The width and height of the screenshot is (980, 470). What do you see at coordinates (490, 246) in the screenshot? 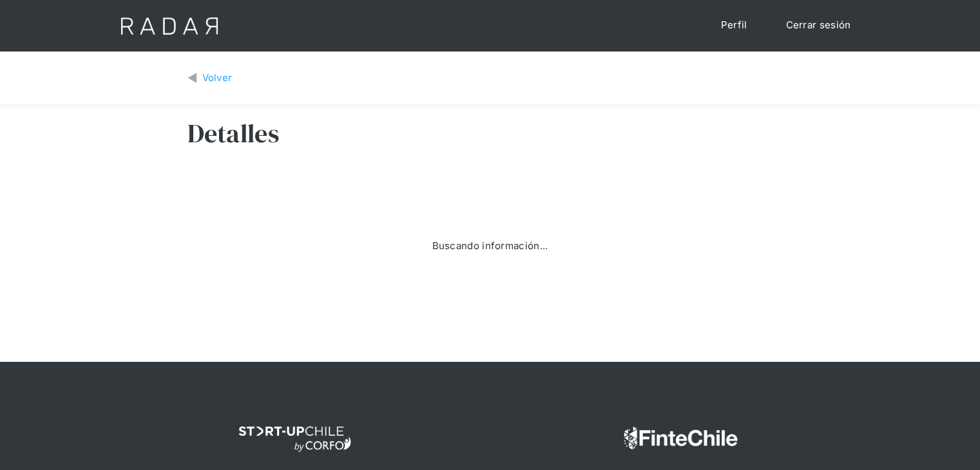
I see `div: Buscando información...` at bounding box center [490, 246].